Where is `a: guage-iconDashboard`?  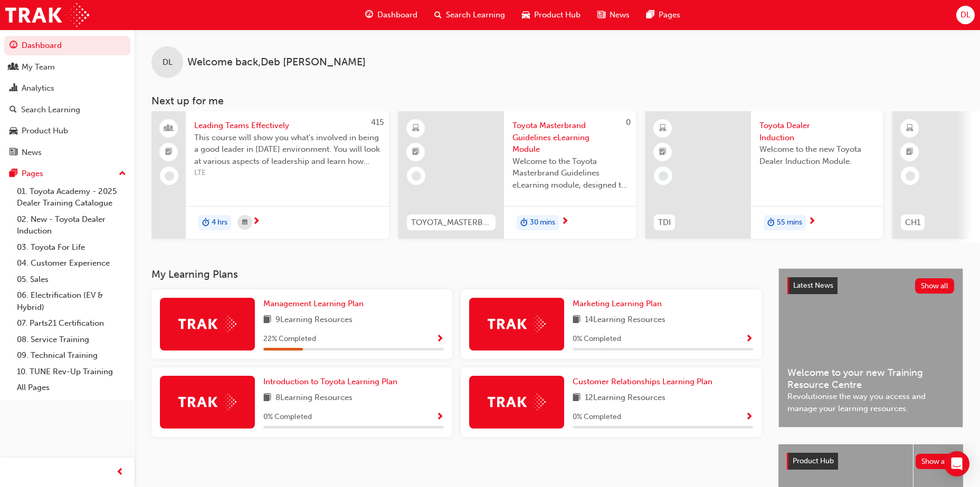 a: guage-iconDashboard is located at coordinates (391, 15).